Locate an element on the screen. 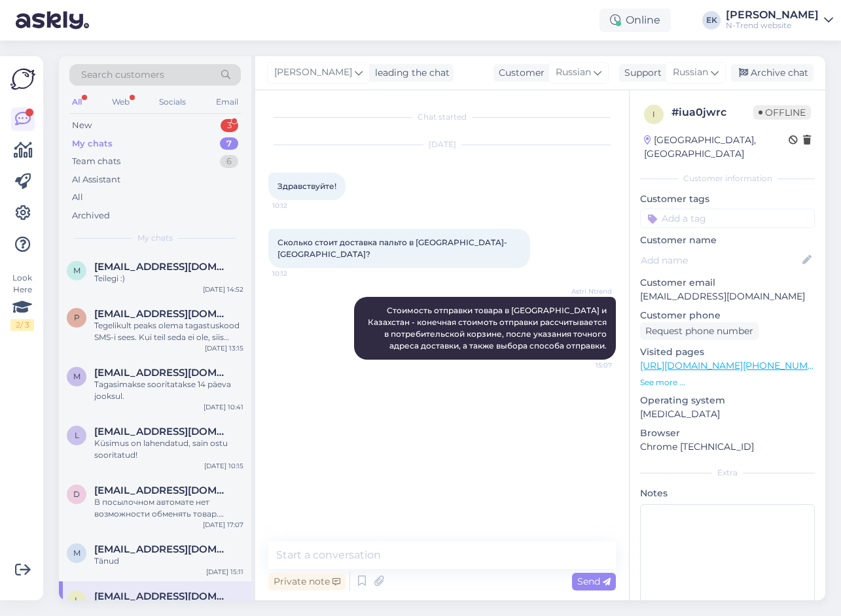  div: В посылочном автомате нет возможности обменять товар. Единственный способ - вернуть товар через п... is located at coordinates (169, 508).